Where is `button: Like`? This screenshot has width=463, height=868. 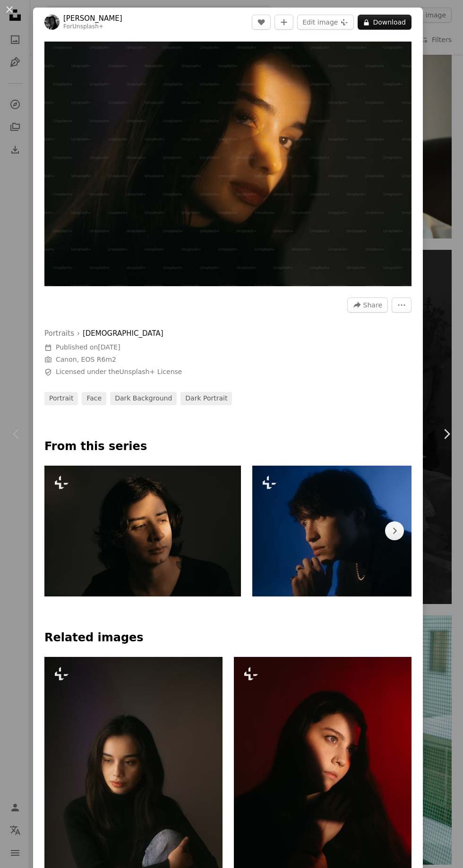 button: Like is located at coordinates (262, 22).